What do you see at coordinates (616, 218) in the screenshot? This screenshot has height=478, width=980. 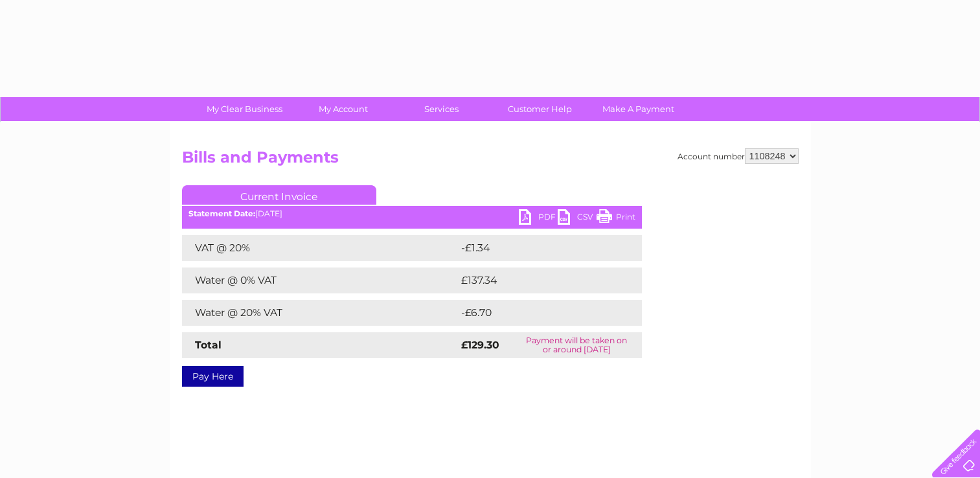 I see `a: Print` at bounding box center [616, 218].